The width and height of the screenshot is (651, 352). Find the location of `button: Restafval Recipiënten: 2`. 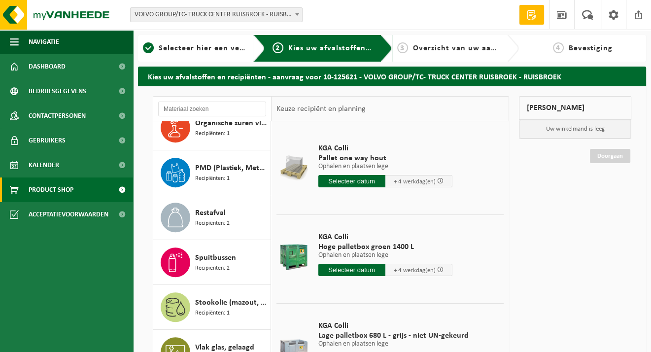

button: Restafval Recipiënten: 2 is located at coordinates (212, 217).